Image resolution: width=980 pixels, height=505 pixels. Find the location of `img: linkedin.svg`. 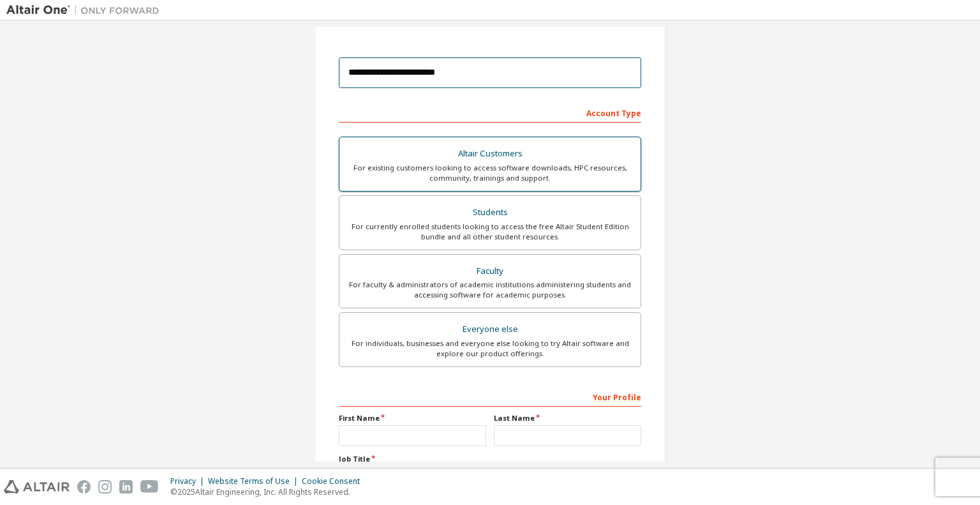

img: linkedin.svg is located at coordinates (126, 486).